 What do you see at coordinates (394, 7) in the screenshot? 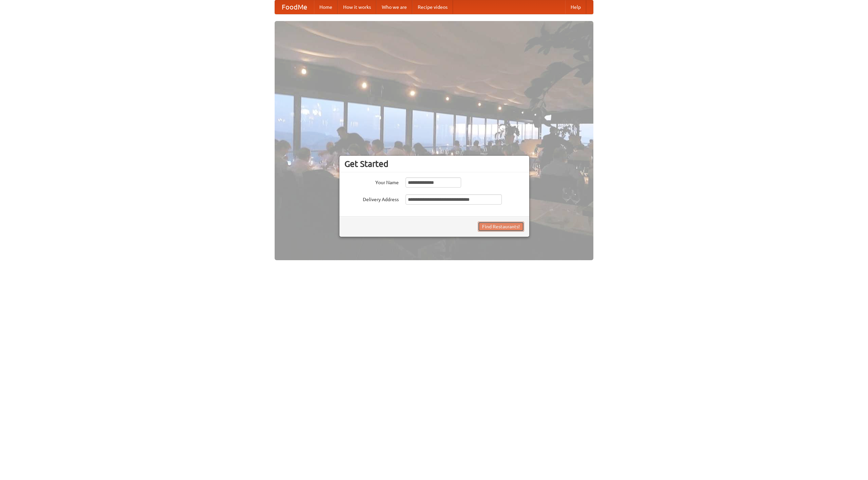
I see `a: Who we are` at bounding box center [394, 7].